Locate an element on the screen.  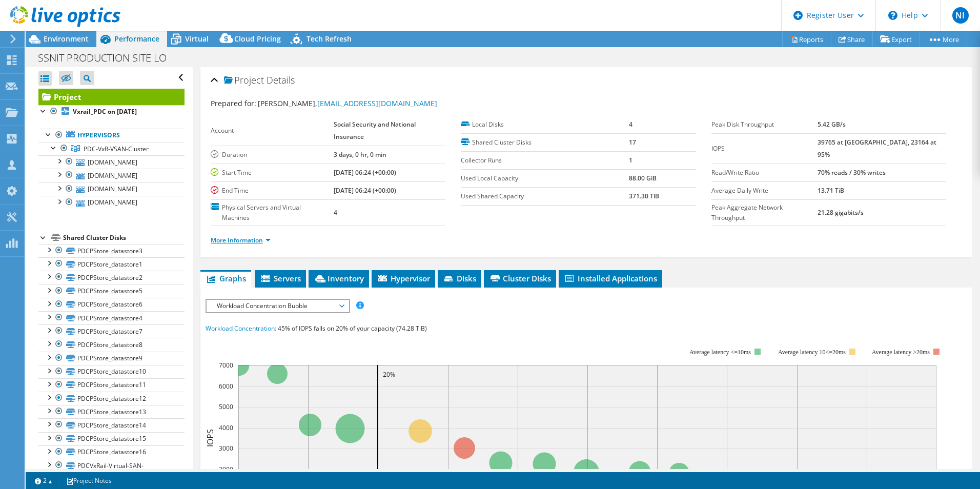
a: Project is located at coordinates (111, 97).